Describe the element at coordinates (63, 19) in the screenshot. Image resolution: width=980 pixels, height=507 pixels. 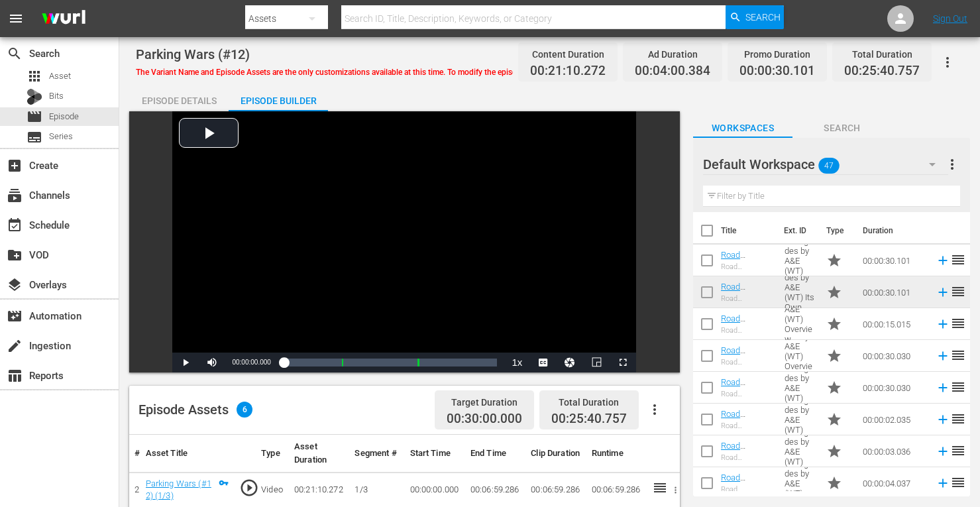
I see `img: ans4CAIJ8jUAAAAAAAAAAAAAAAAAAAAAAAAgQb4GAAAAAAAAAAAAAAAAAAAAAAAAJMjXAAAAAAAAAAAAAAAAAAAAAAAAgAT5G...` at that location.